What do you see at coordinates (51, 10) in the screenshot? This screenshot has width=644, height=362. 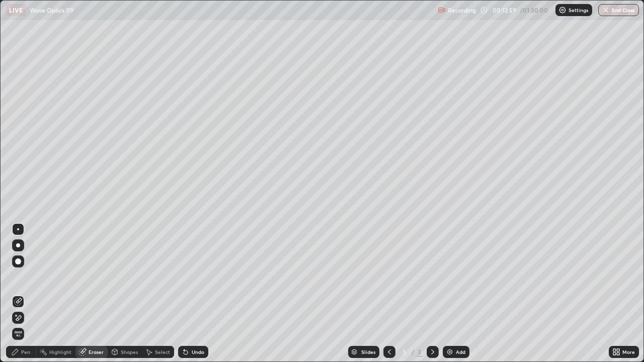 I see `p: Wave Optics 09` at bounding box center [51, 10].